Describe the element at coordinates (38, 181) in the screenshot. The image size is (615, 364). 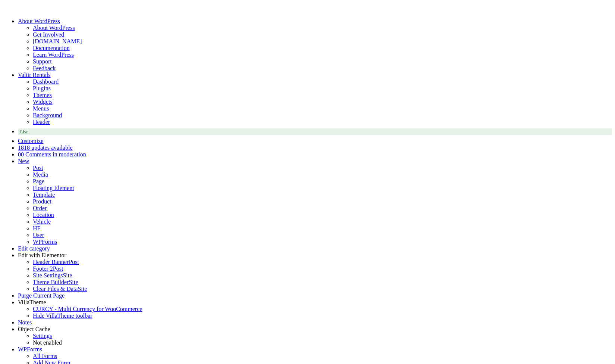
I see `a: Page` at that location.